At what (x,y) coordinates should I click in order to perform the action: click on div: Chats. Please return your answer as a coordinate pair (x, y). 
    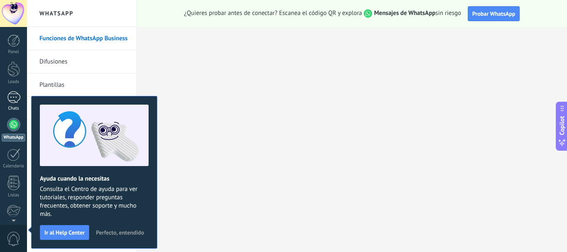
    Looking at the image, I should click on (14, 108).